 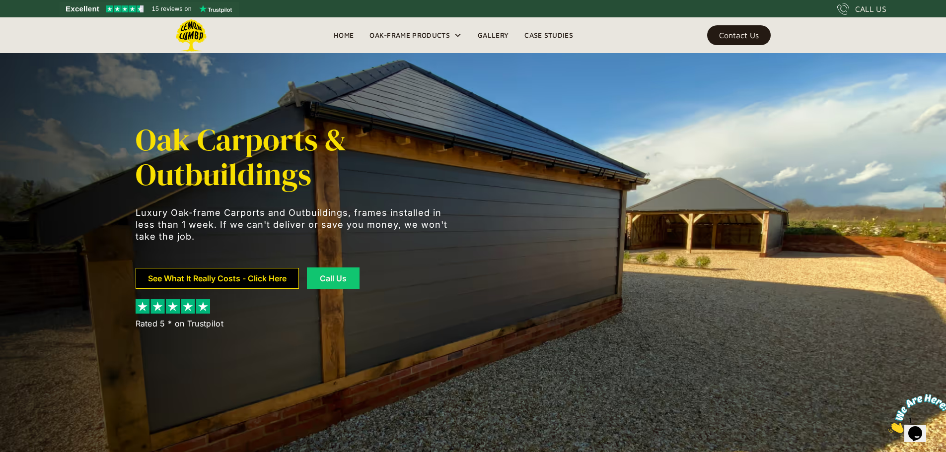 I want to click on h1: Oak Carports & Outbuildings, so click(x=294, y=157).